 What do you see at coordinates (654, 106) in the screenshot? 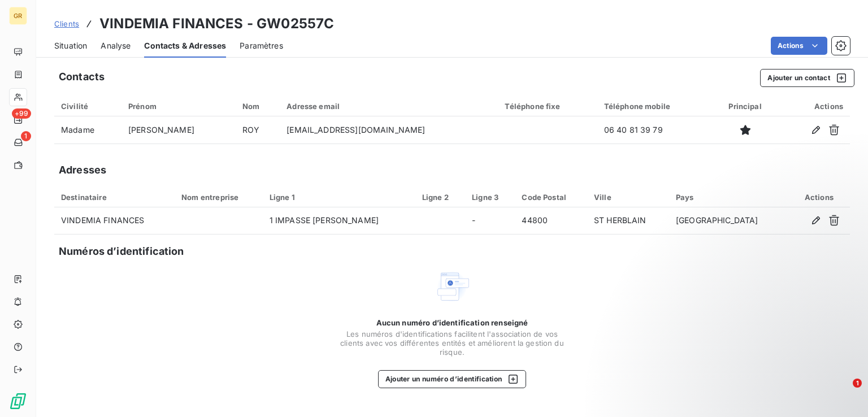
I see `div: Téléphone mobile` at bounding box center [654, 106].